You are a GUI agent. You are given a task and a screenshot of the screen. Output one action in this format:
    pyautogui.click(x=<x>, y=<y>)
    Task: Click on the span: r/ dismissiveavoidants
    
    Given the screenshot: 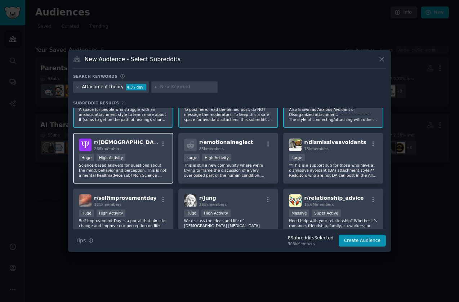 What is the action you would take?
    pyautogui.click(x=335, y=142)
    